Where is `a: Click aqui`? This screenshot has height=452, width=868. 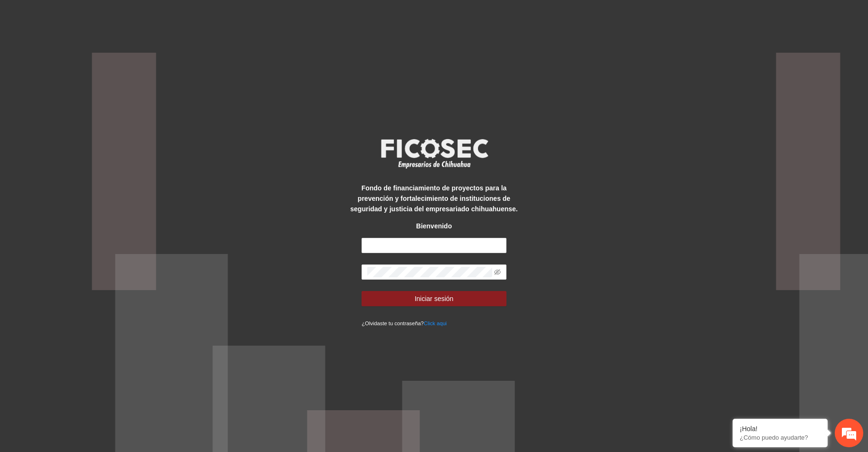 a: Click aqui is located at coordinates (435, 323).